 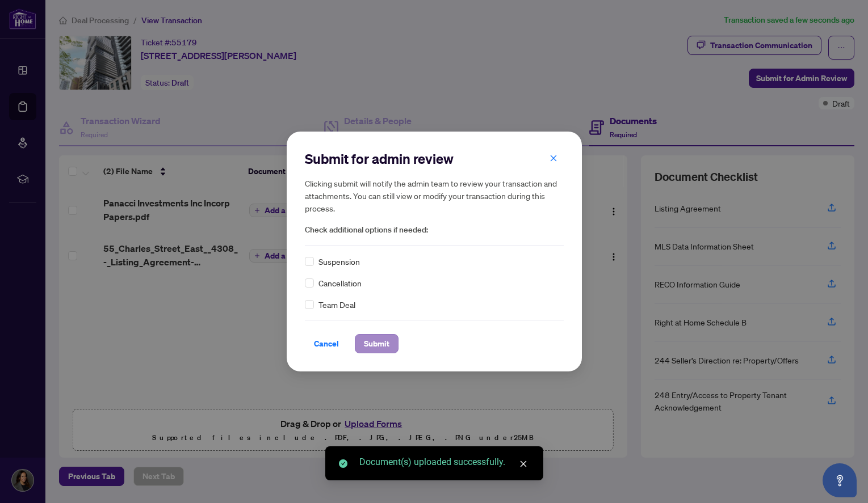 I want to click on button: Cancel, so click(x=326, y=344).